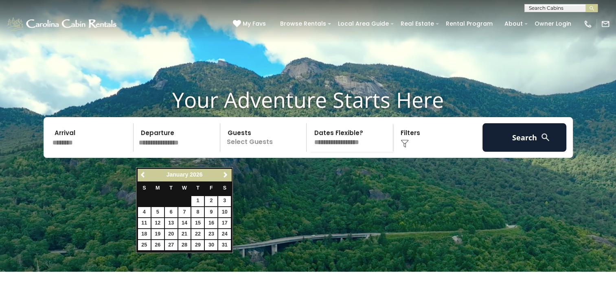 The height and width of the screenshot is (288, 616). What do you see at coordinates (405, 144) in the screenshot?
I see `img: filter--v1.png` at bounding box center [405, 144].